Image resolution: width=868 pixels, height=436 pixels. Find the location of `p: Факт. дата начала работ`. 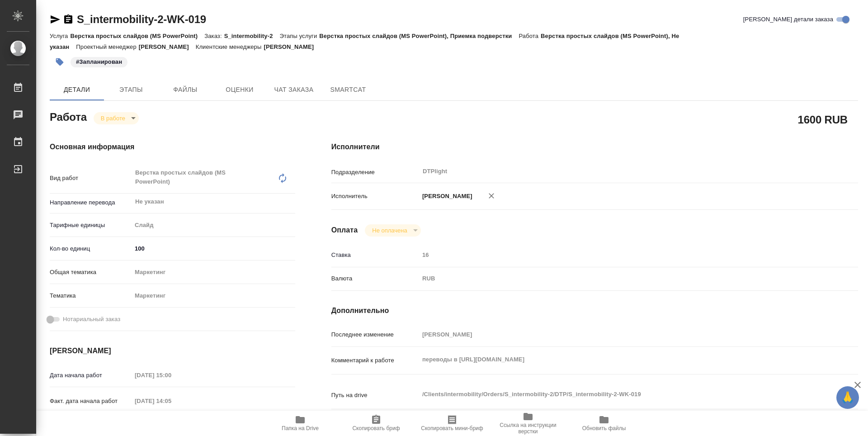

p: Факт. дата начала работ is located at coordinates (91, 401).